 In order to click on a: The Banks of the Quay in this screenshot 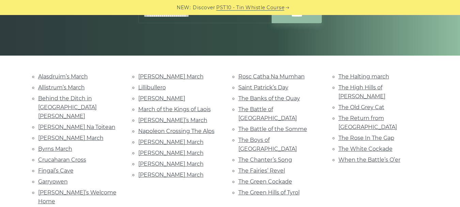, I will do `click(269, 98)`.